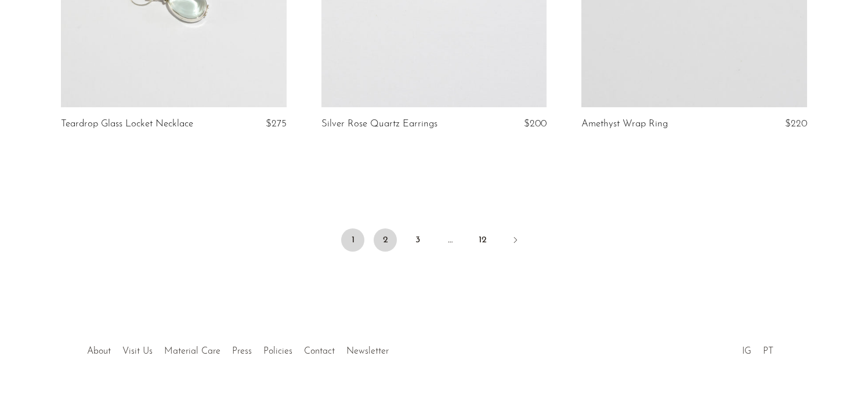  Describe the element at coordinates (418, 240) in the screenshot. I see `a: 3` at that location.